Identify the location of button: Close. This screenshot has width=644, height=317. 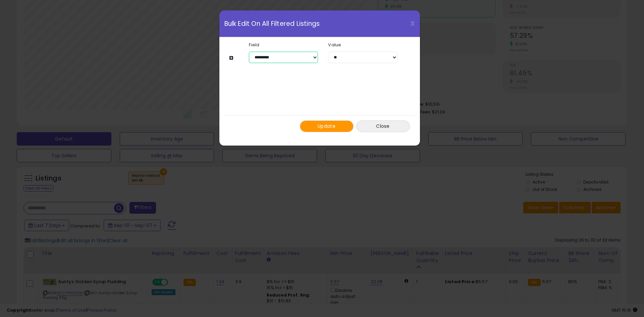
(383, 126).